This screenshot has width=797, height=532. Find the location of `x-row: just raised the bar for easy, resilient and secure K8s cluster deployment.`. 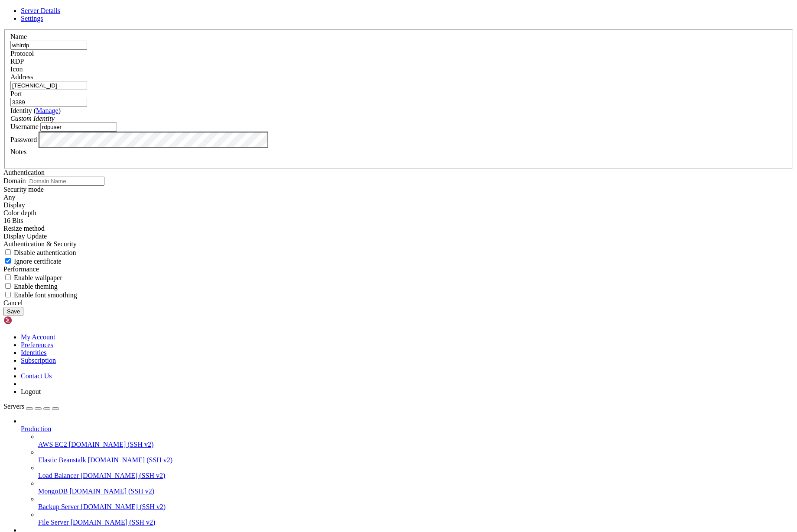

x-row: just raised the bar for easy, resilient and secure K8s cluster deployment. is located at coordinates (344, 110).